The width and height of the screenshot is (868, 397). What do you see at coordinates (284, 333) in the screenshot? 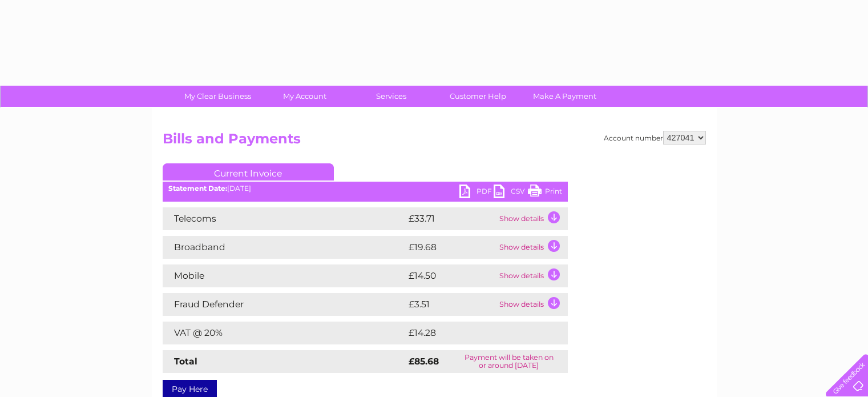
I see `td: VAT @ 20%` at bounding box center [284, 333].